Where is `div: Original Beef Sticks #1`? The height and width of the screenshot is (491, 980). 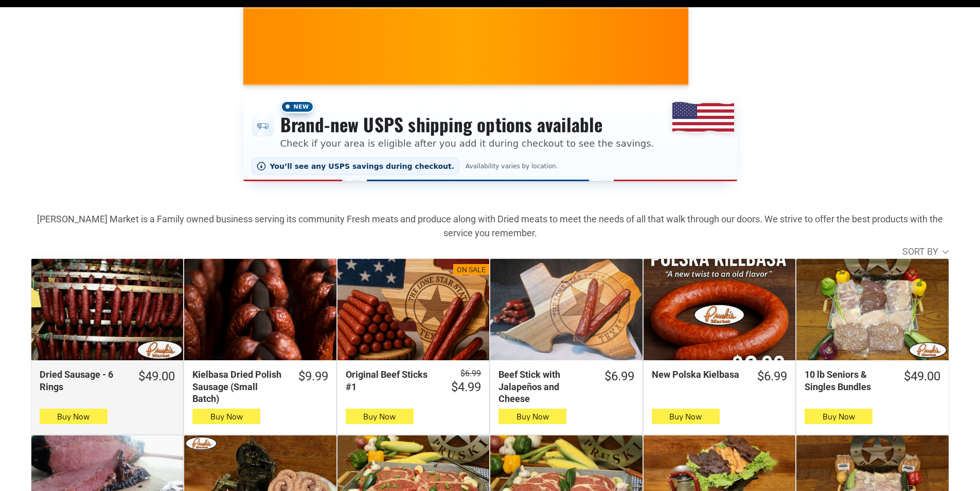
div: Original Beef Sticks #1 is located at coordinates (391, 380).